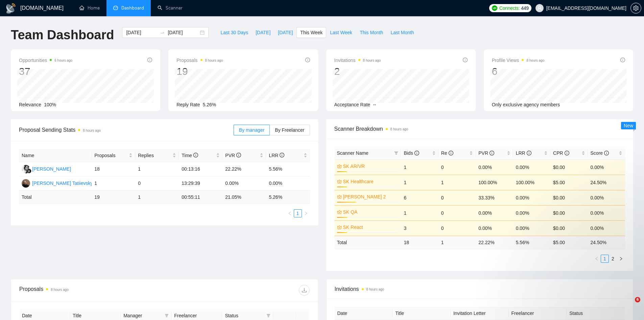  Describe the element at coordinates (569, 228) in the screenshot. I see `td: $0.00` at that location.